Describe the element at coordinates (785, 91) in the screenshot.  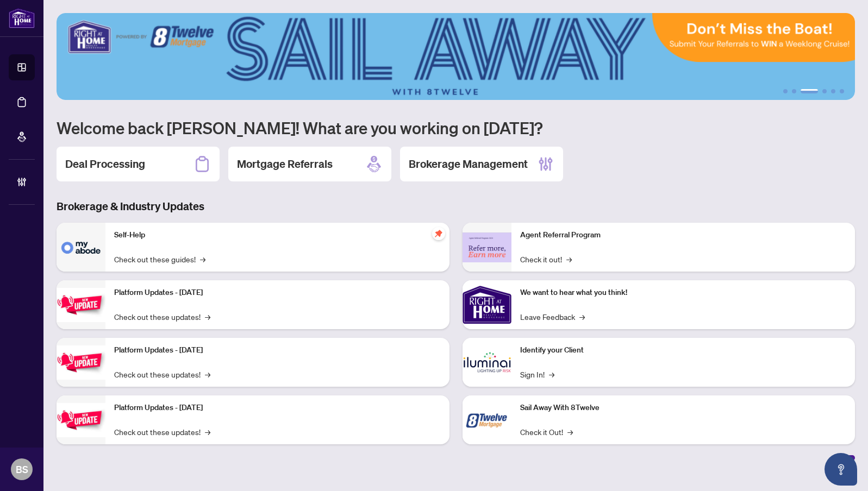
I see `button: 1` at that location.